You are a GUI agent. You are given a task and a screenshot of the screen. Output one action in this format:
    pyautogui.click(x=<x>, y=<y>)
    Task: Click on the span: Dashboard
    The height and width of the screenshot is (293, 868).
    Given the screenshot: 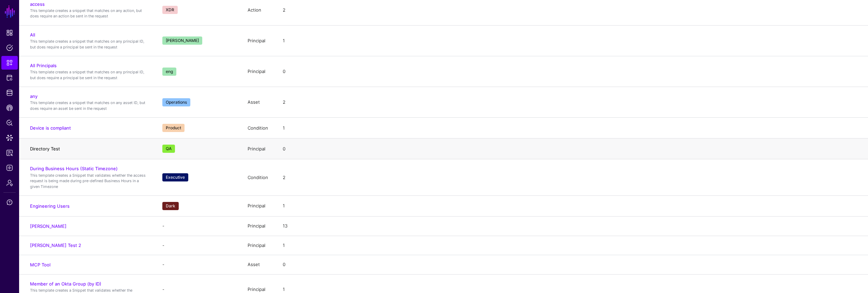 What is the action you would take?
    pyautogui.click(x=9, y=32)
    